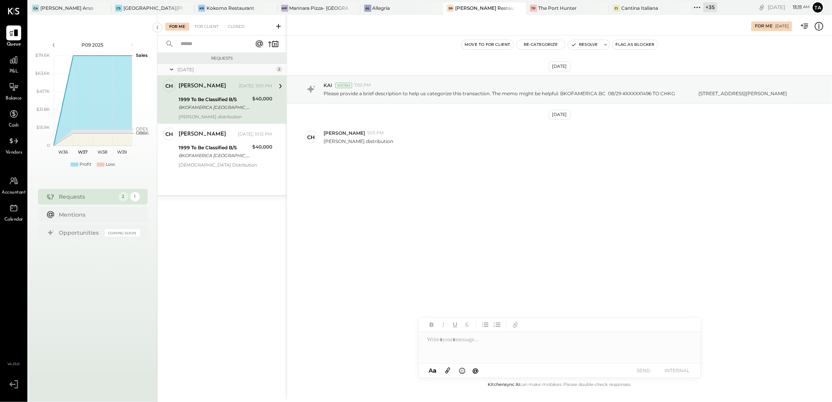 The width and height of the screenshot is (832, 402). What do you see at coordinates (14, 118) in the screenshot?
I see `a: Cash` at bounding box center [14, 118].